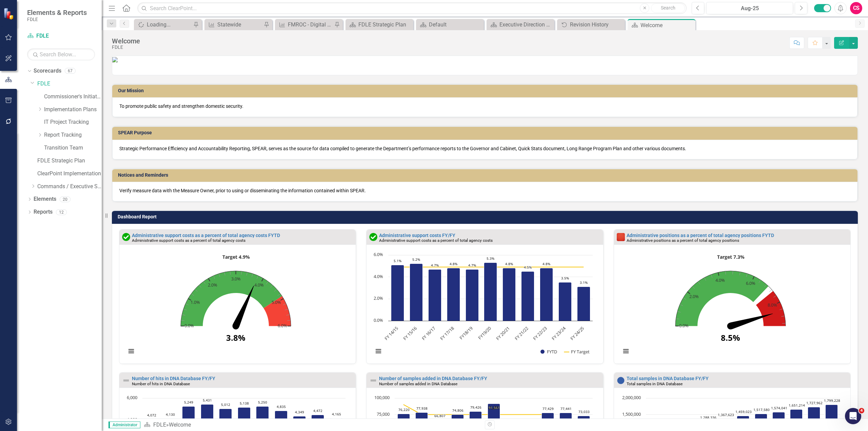  Describe the element at coordinates (57, 19) in the screenshot. I see `small: FDLE` at that location.